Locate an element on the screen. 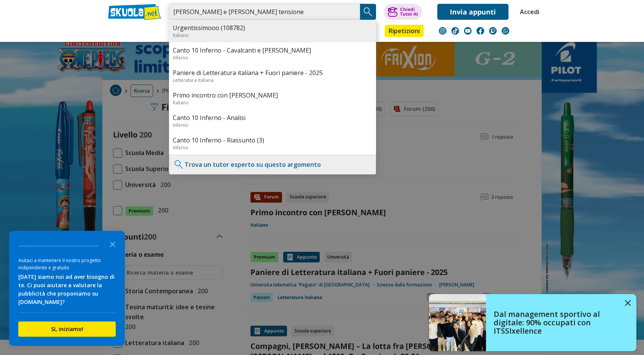 The width and height of the screenshot is (644, 355). div: Aiutaci a mantenere il nostro progetto indipendente e gratuito is located at coordinates (67, 264).